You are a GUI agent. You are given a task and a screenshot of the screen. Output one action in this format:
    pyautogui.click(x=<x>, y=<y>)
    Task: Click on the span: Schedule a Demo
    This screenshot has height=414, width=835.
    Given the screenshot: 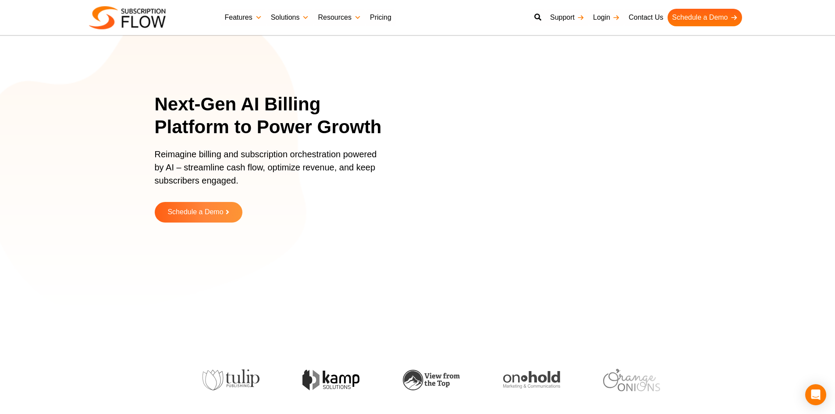 What is the action you would take?
    pyautogui.click(x=195, y=212)
    